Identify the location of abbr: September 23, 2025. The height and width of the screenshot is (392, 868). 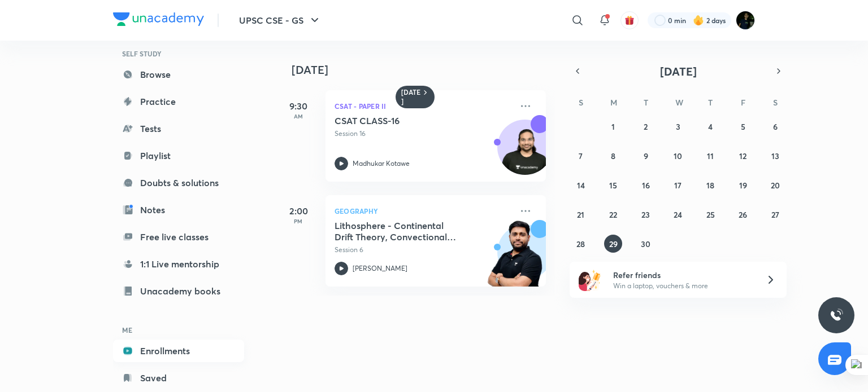
(646, 214).